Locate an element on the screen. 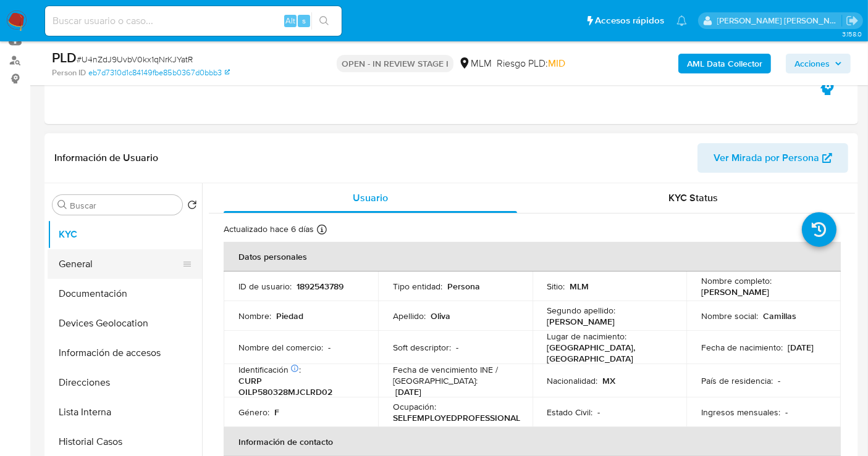 The image size is (868, 456). p: Ingresos mensuales : is located at coordinates (740, 412).